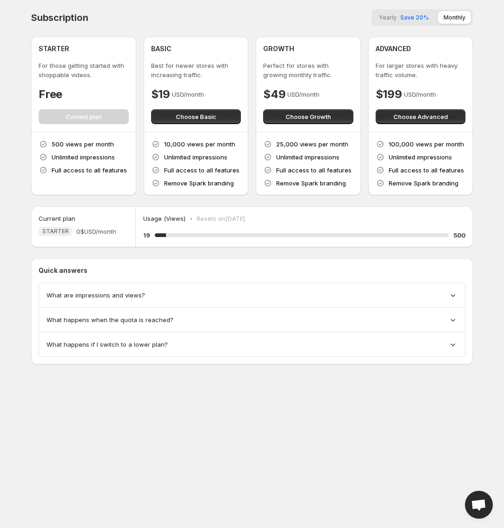 This screenshot has width=504, height=528. Describe the element at coordinates (389, 94) in the screenshot. I see `h4: $199` at that location.